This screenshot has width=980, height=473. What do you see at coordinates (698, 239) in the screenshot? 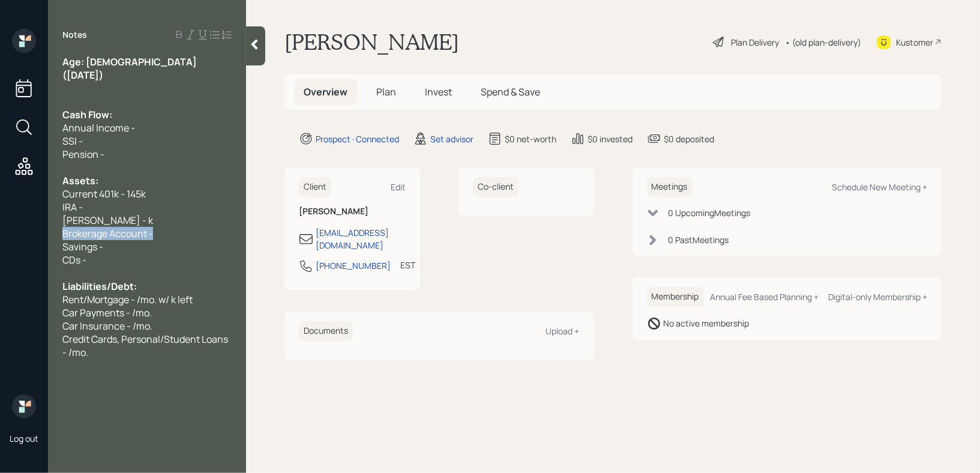
I see `div: 0 Past Meeting s` at bounding box center [698, 239].